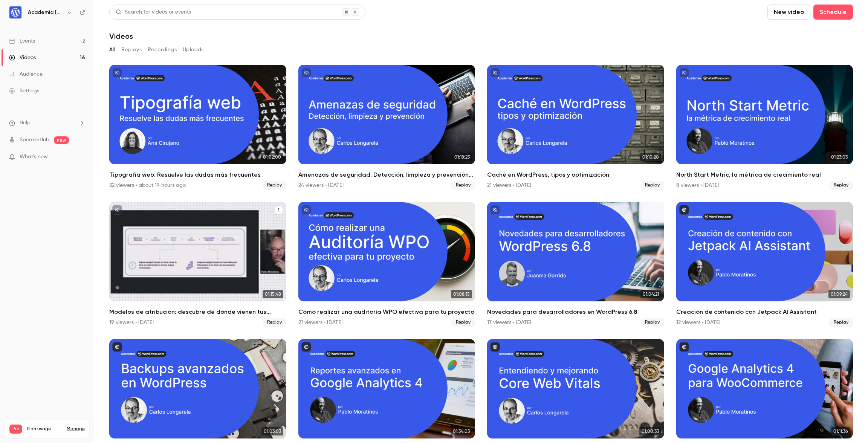  I want to click on li: Modelos de atribución: descubre de dónde vienen tus ventas, so click(198, 264).